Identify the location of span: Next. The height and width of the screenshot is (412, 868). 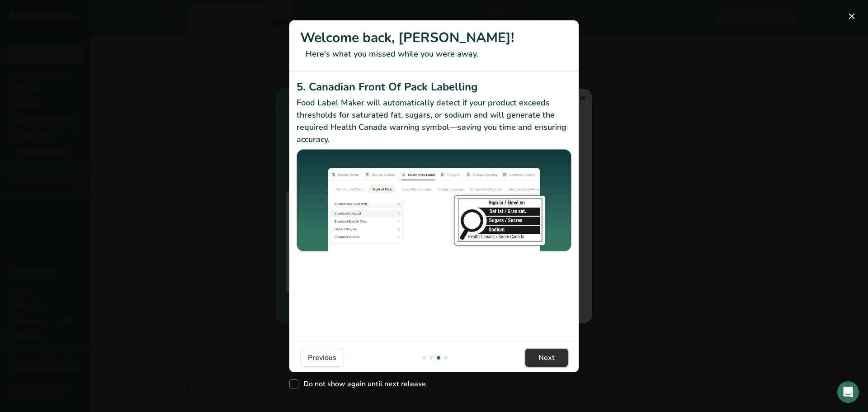
(547, 358).